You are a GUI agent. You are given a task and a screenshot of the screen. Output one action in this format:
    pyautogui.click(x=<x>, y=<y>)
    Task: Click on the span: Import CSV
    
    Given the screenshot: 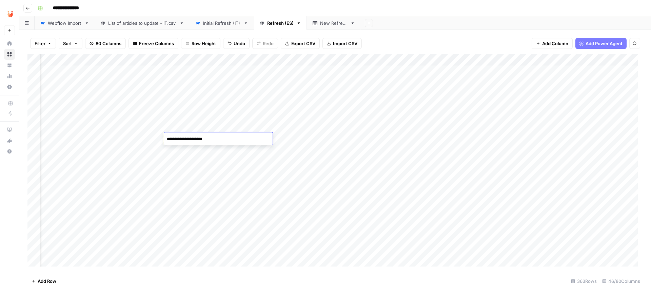 What is the action you would take?
    pyautogui.click(x=345, y=43)
    